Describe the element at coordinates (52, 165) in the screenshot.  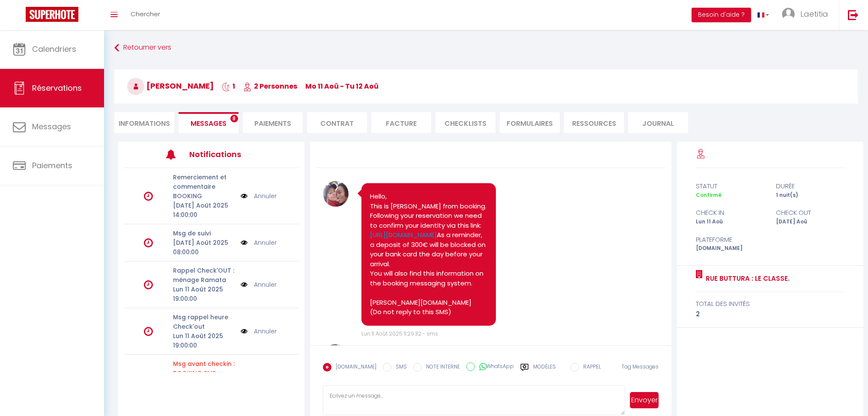
I see `span: Paiements` at that location.